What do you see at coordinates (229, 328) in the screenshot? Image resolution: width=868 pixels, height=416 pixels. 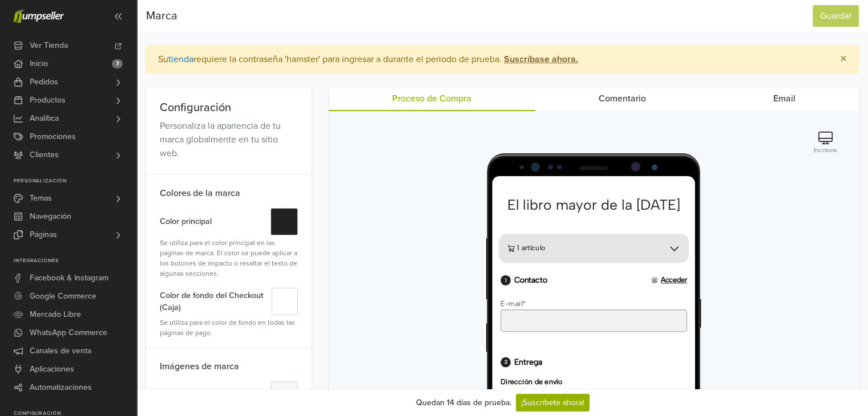 I see `div: Se utiliza para el color de fondo en todas las páginas de pago.` at bounding box center [229, 328].